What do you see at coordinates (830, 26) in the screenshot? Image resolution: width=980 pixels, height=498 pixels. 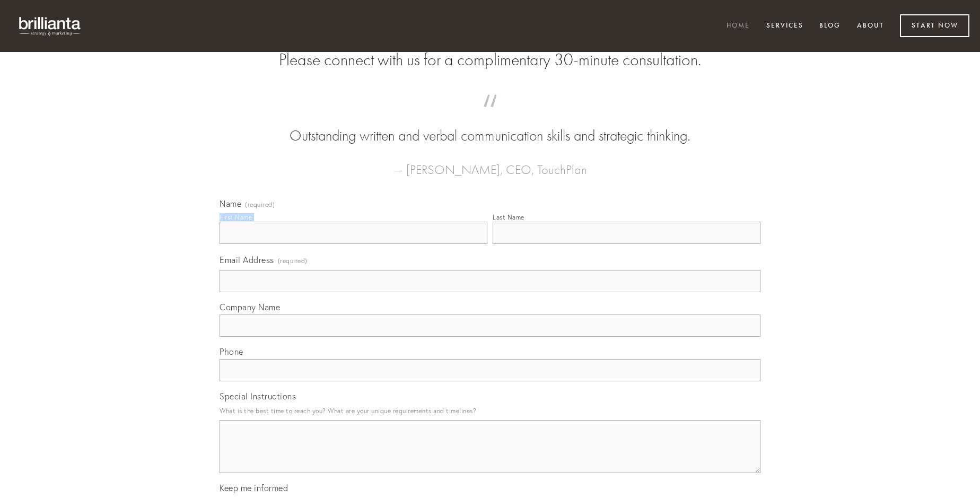 I see `a: Blog` at bounding box center [830, 26].